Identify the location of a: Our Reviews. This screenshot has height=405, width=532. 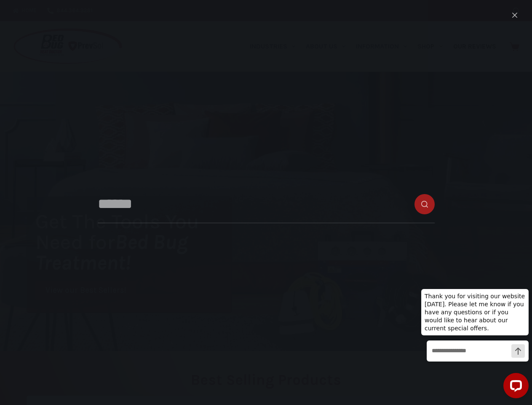
(474, 46).